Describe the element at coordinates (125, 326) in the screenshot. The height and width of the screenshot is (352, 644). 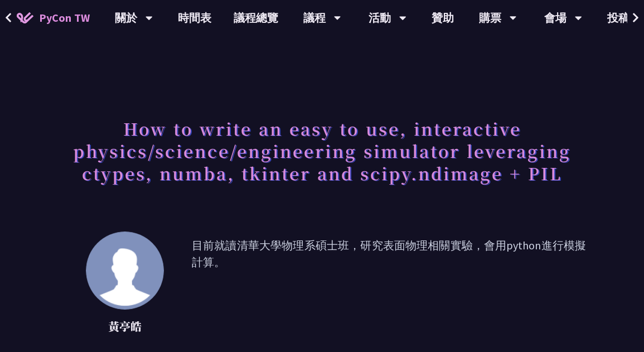
I see `p: 黃亭皓` at that location.